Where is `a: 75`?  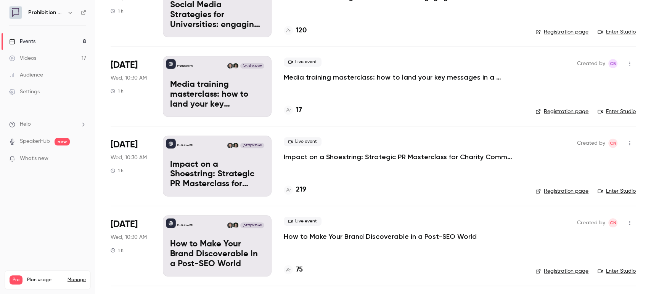
a: 75 is located at coordinates (293, 270).